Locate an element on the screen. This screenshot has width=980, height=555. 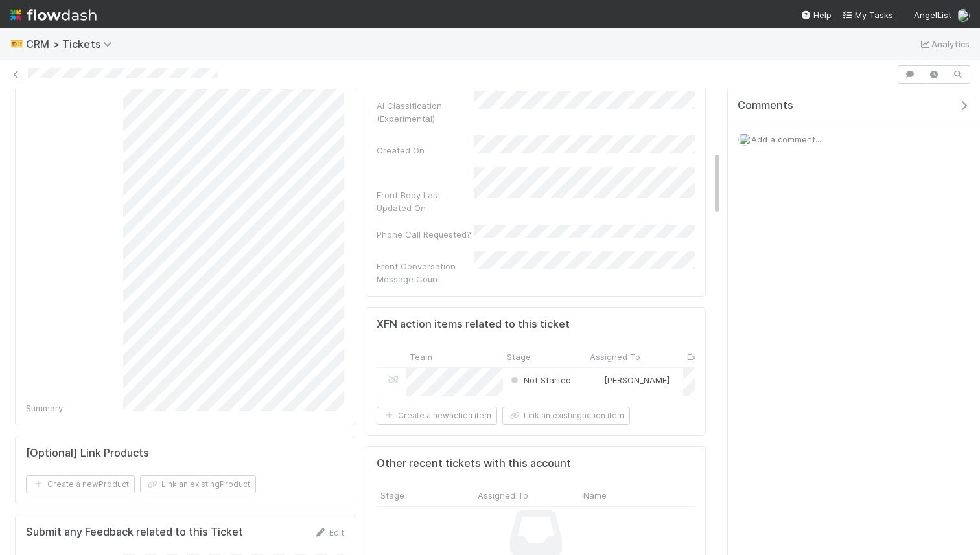
a: My Tasks is located at coordinates (868, 15).